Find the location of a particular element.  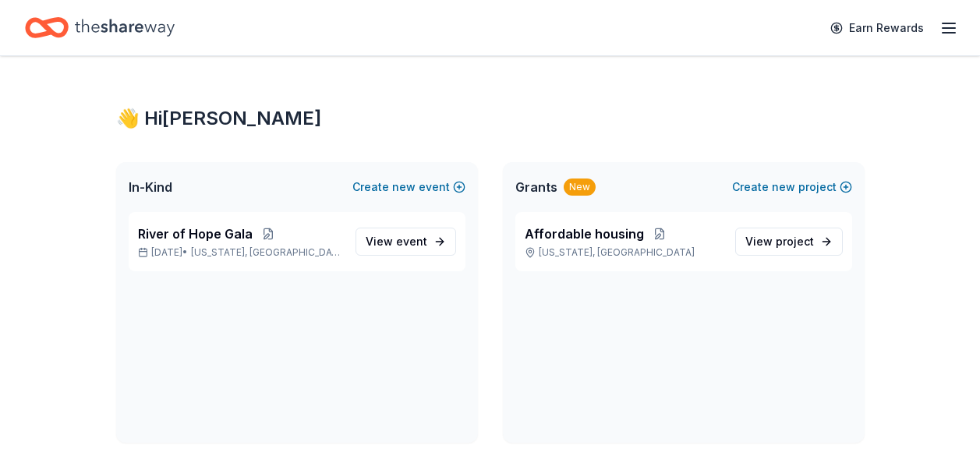

button: Createnewproject is located at coordinates (792, 187).